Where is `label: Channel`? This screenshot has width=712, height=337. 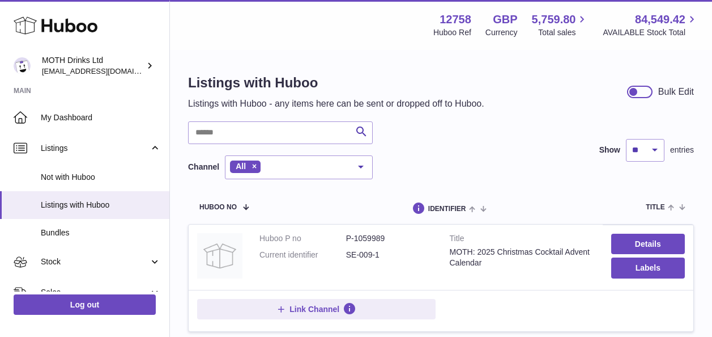 label: Channel is located at coordinates (203, 167).